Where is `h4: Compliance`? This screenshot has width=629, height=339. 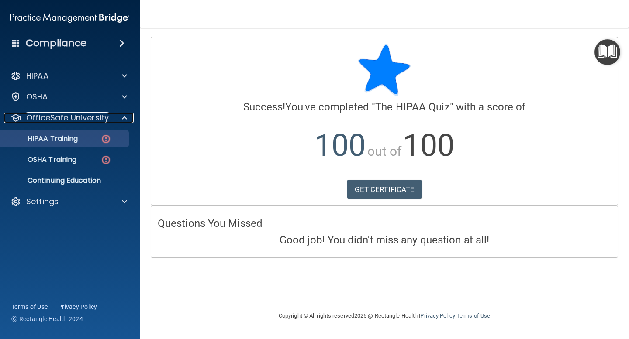
h4: Compliance is located at coordinates (56, 43).